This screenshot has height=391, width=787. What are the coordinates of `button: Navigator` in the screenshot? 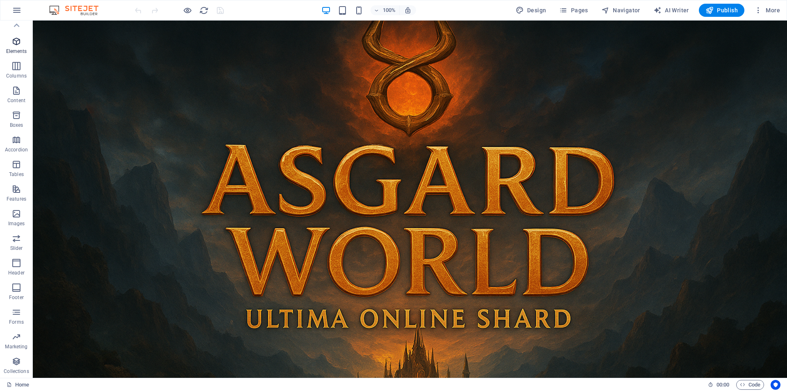 It's located at (621, 10).